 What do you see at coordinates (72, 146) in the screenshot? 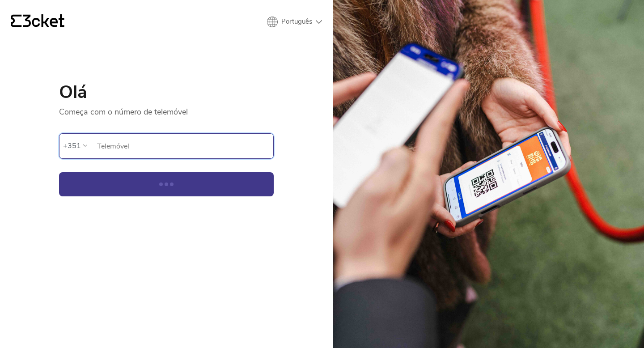
I see `div: +351` at bounding box center [72, 146].